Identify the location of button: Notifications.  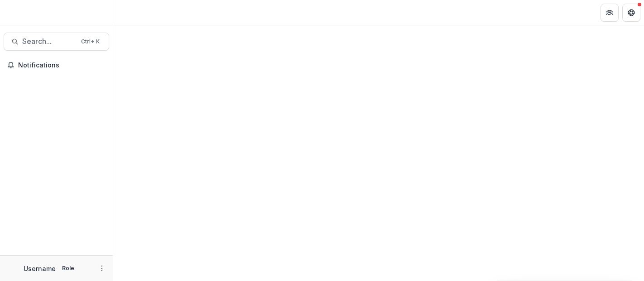
(56, 65).